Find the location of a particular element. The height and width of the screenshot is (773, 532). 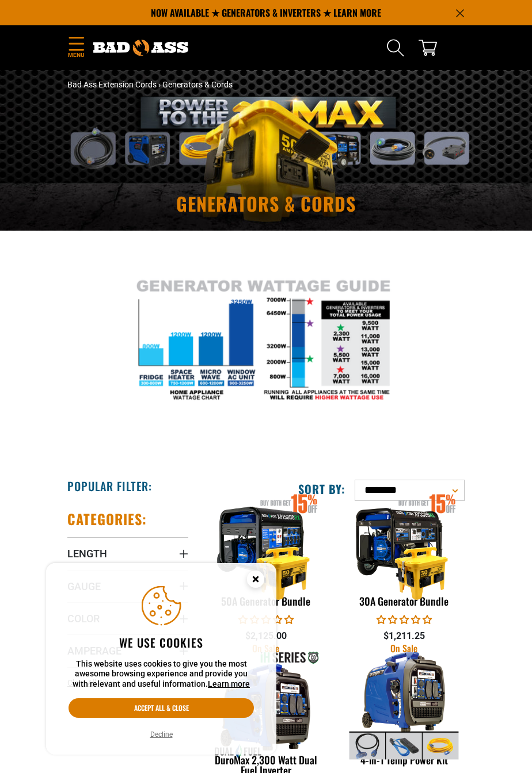

button: Decline is located at coordinates (161, 735).